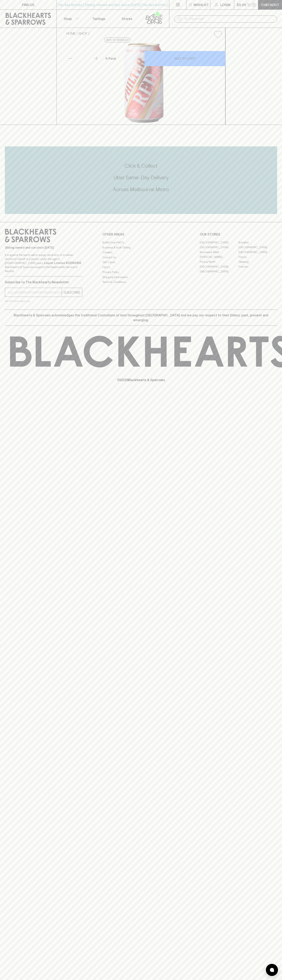 Image resolution: width=282 pixels, height=980 pixels. What do you see at coordinates (141, 277) in the screenshot?
I see `a: Shipping Information` at bounding box center [141, 277].